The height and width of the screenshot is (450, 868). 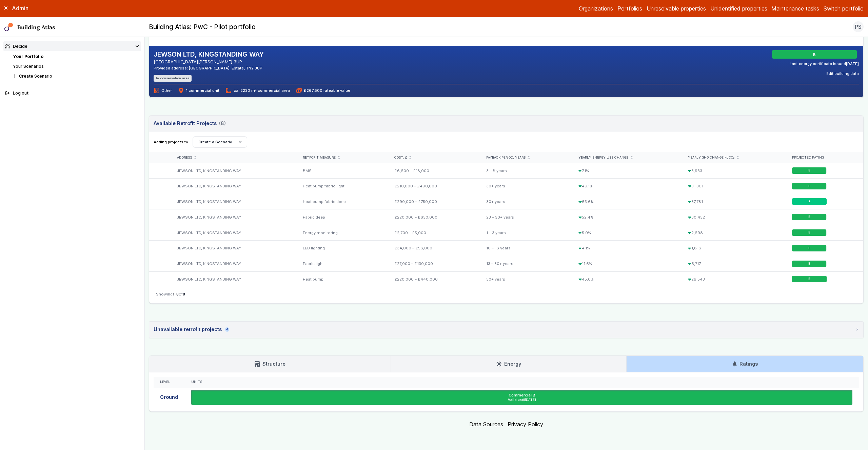 What do you see at coordinates (858, 27) in the screenshot?
I see `button: PS` at bounding box center [858, 27].